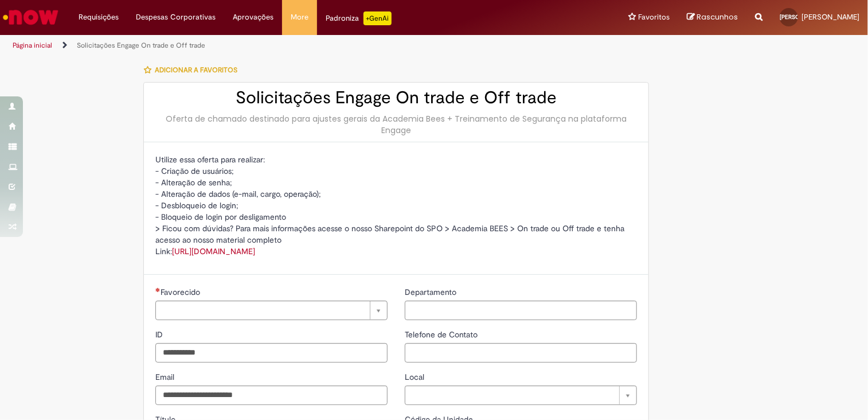  I want to click on span: Rascunhos, so click(717, 16).